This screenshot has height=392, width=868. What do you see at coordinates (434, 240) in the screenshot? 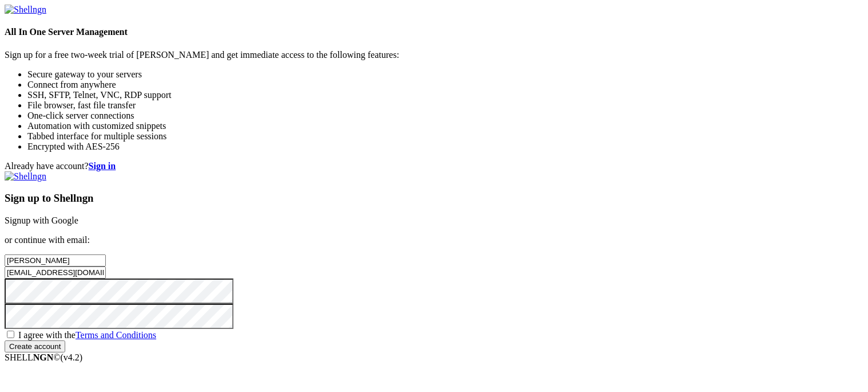
I see `p: or continue with email:` at bounding box center [434, 240].